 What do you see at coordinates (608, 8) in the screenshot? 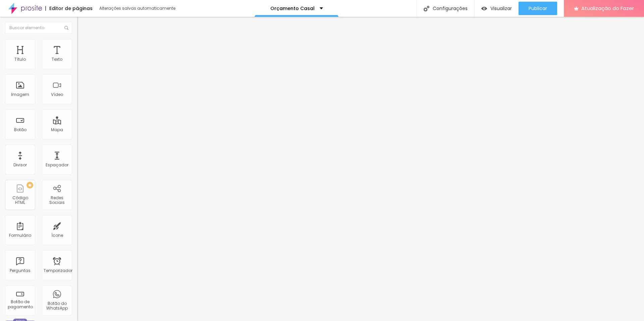
I see `font: Atualização do Fazer` at bounding box center [608, 8].